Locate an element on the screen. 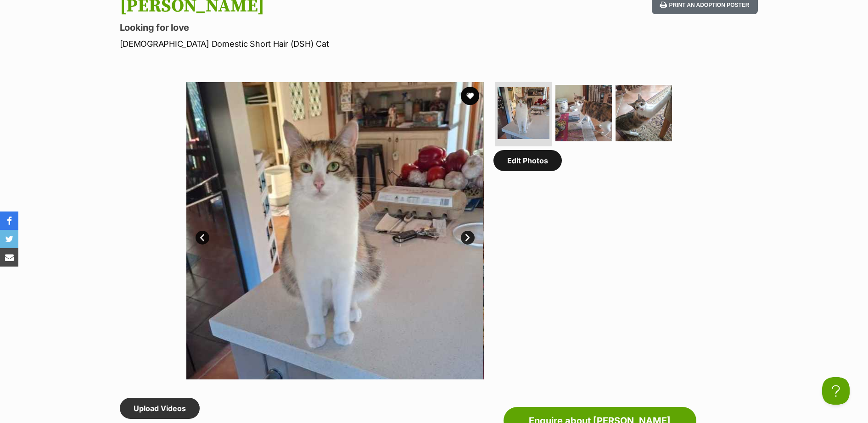 This screenshot has width=868, height=423. a: Prev is located at coordinates (202, 238).